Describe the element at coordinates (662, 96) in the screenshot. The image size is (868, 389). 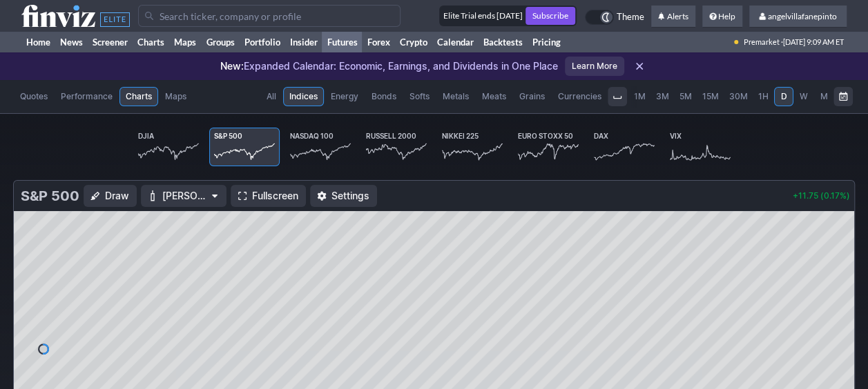
I see `a: 3M` at that location.